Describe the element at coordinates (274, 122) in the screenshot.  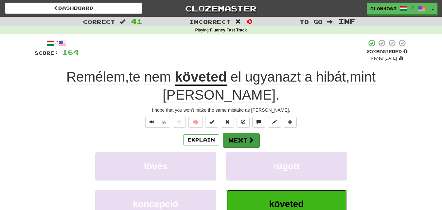
I see `button: Edit sentence (alt+d)` at that location.